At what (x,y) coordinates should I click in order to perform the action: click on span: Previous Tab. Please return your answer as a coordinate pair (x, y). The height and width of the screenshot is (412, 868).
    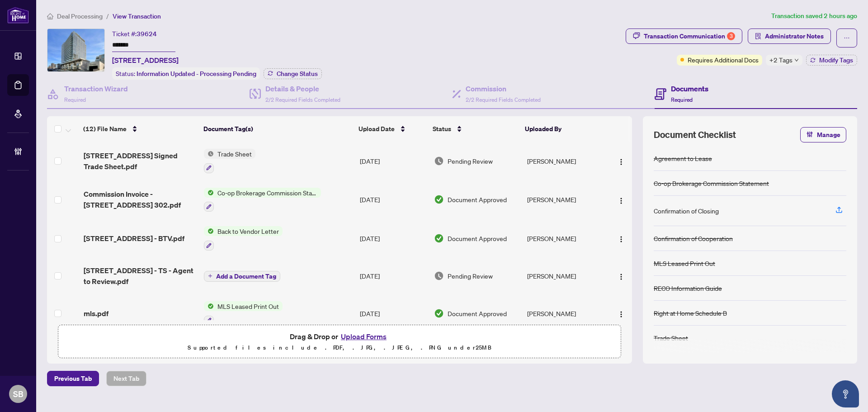
    Looking at the image, I should click on (73, 379).